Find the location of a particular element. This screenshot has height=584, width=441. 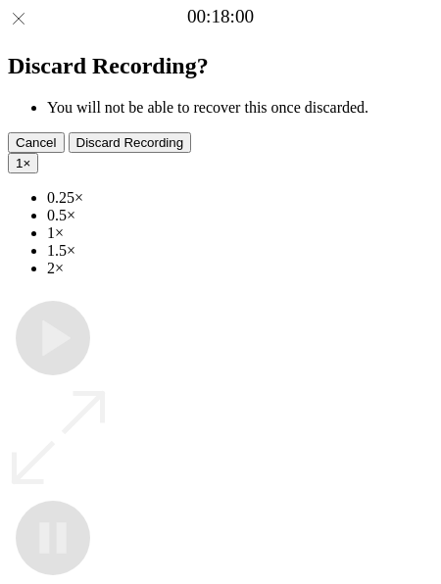

li: 2× is located at coordinates (240, 269).